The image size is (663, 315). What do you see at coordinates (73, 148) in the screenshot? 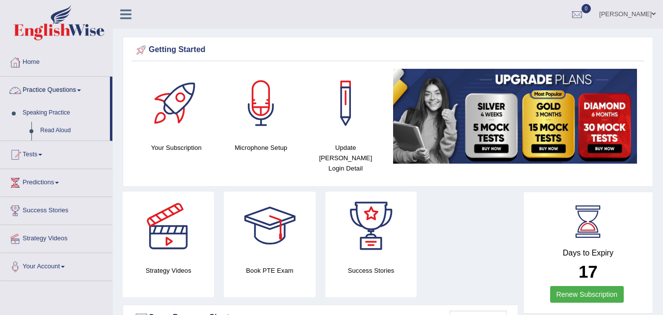
I see `a: Repeat Sentence` at bounding box center [73, 148].